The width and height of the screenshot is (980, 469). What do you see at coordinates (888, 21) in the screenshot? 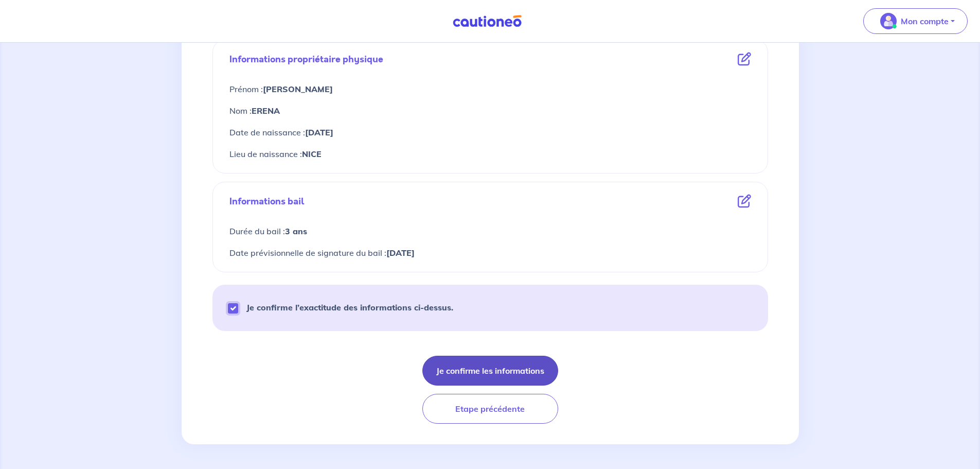
I see `img: illu_account_valid_menu.svg` at bounding box center [888, 21].